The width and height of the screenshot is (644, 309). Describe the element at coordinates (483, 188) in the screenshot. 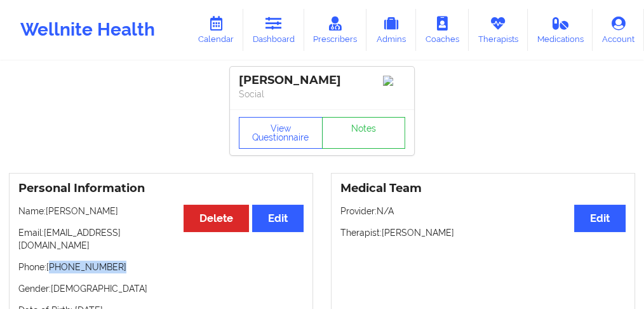

I see `h3: Medical Team` at that location.